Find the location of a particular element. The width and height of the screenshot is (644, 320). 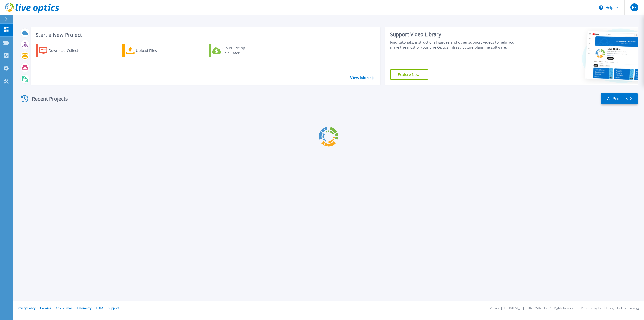

a: Upload Files is located at coordinates (150, 51).